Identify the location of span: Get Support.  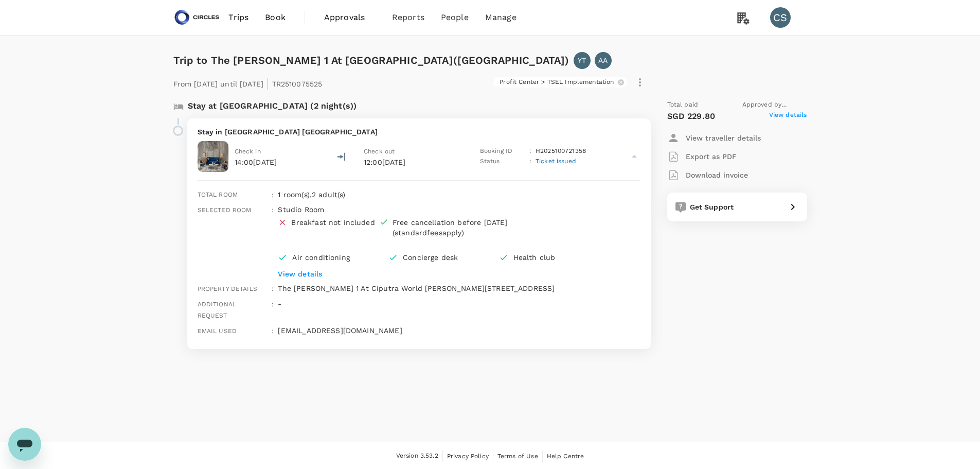
(712, 207).